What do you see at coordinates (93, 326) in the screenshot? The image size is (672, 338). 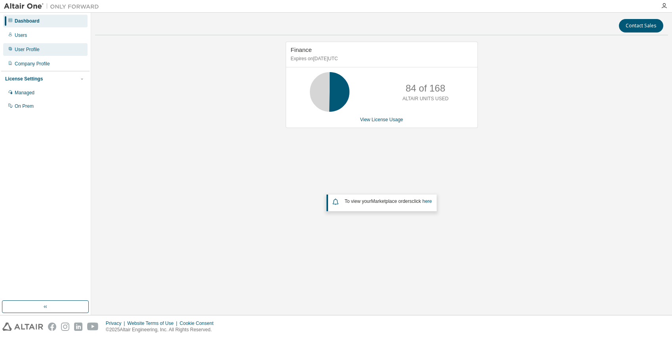 I see `img: youtube.svg` at bounding box center [93, 326].